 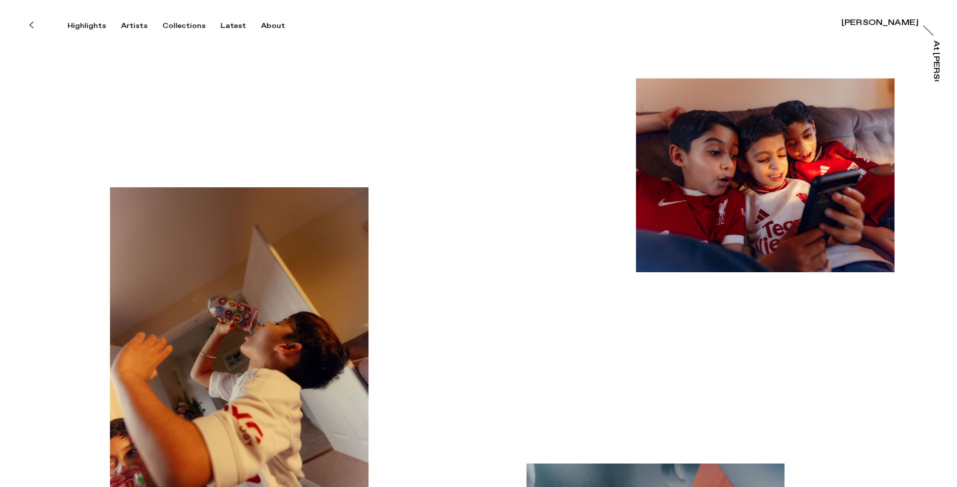 What do you see at coordinates (134, 26) in the screenshot?
I see `div: Artists` at bounding box center [134, 26].